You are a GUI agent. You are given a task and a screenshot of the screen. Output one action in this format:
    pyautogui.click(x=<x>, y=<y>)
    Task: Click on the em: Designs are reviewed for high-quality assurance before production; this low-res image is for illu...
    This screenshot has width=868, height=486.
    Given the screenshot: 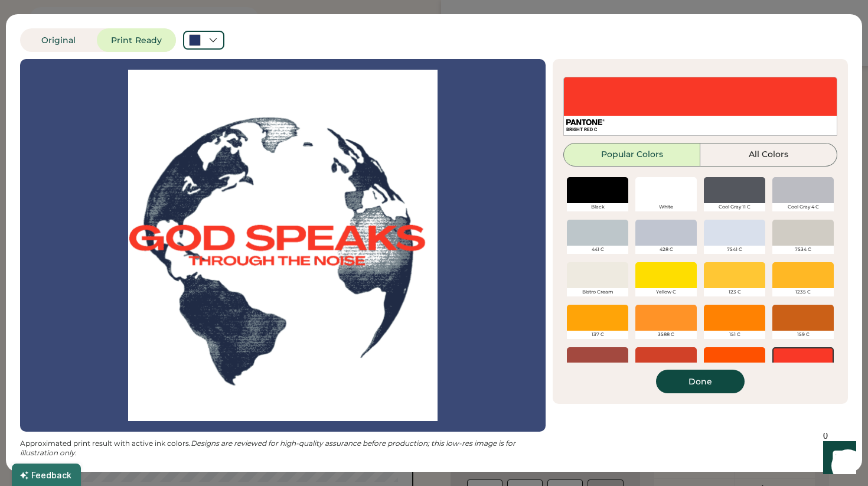 What is the action you would take?
    pyautogui.click(x=268, y=447)
    